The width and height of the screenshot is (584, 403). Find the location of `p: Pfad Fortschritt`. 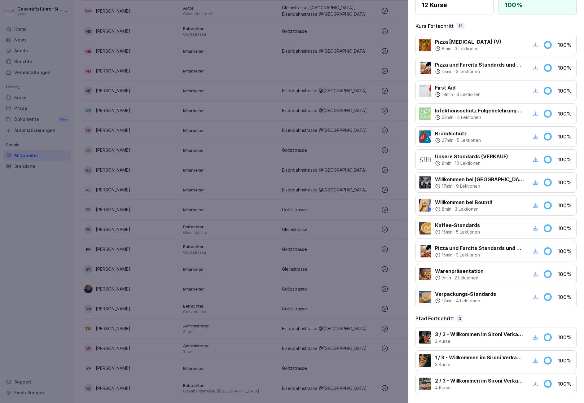

p: Pfad Fortschritt is located at coordinates (435, 319).